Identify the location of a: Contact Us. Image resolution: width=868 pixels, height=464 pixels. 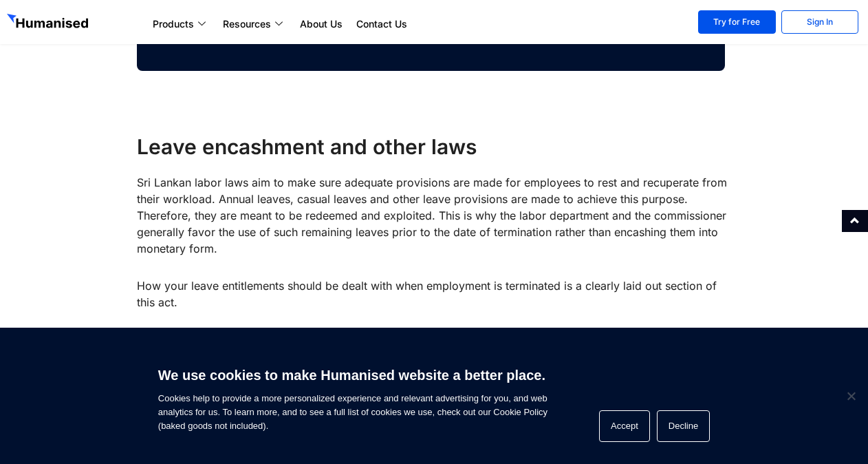
(382, 24).